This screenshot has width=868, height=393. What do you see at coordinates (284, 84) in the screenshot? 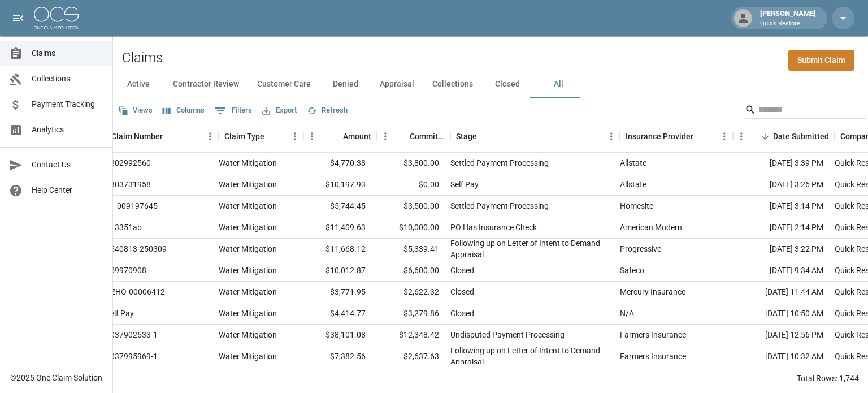
I see `button: Customer Care` at bounding box center [284, 84].